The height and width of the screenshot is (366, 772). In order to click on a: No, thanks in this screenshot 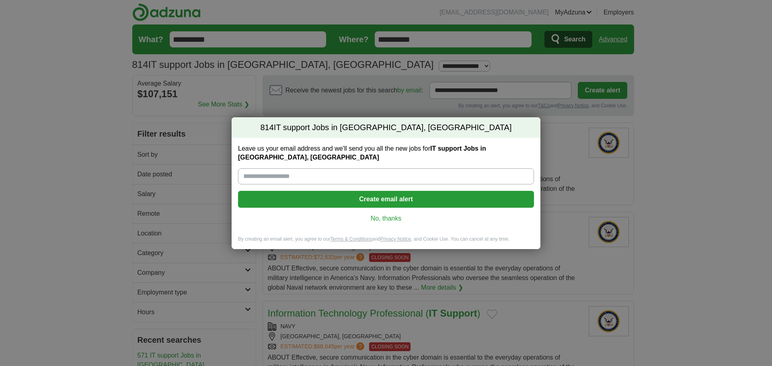, I will do `click(386, 219)`.